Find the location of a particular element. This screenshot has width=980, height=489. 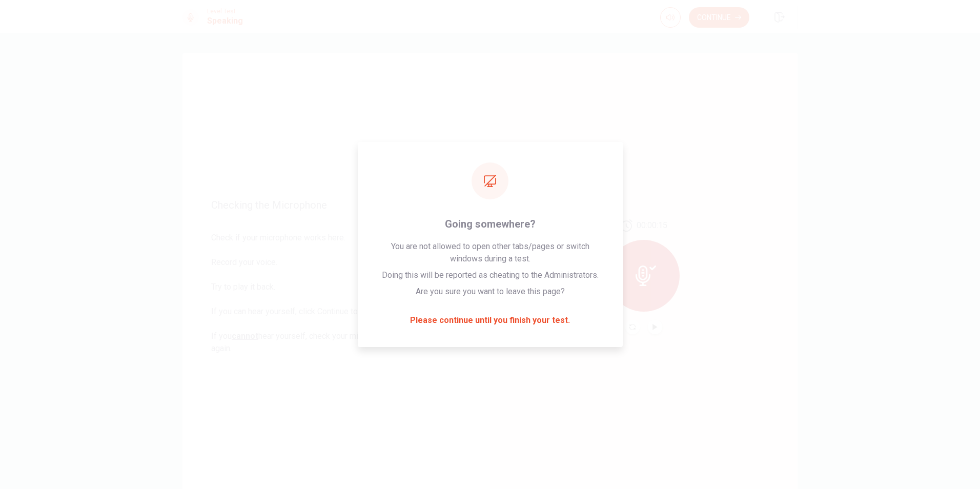

button: Record Again is located at coordinates (632, 327).